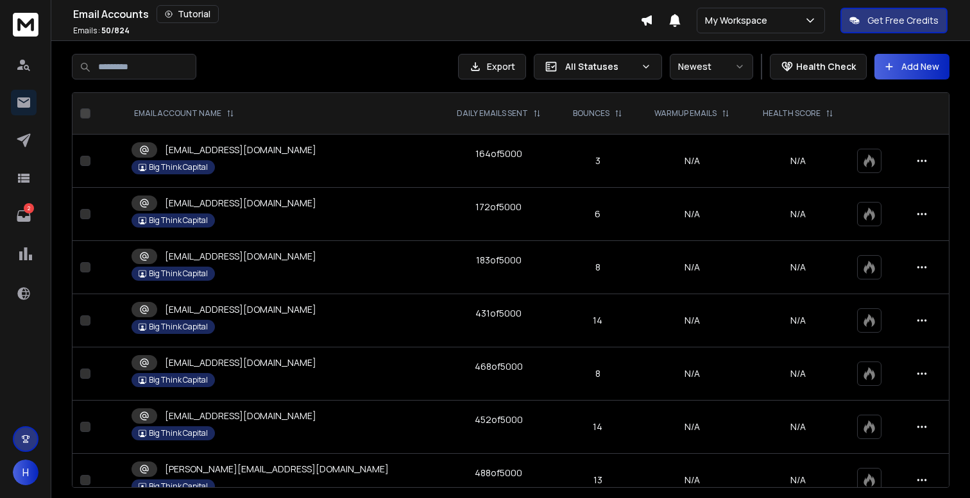 The height and width of the screenshot is (498, 970). What do you see at coordinates (492, 67) in the screenshot?
I see `button: Export` at bounding box center [492, 67].